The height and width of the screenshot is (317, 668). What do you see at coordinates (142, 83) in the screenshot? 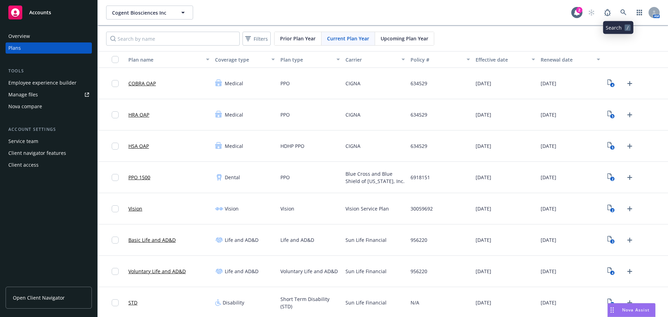
I see `a: COBRA OAP` at bounding box center [142, 83].